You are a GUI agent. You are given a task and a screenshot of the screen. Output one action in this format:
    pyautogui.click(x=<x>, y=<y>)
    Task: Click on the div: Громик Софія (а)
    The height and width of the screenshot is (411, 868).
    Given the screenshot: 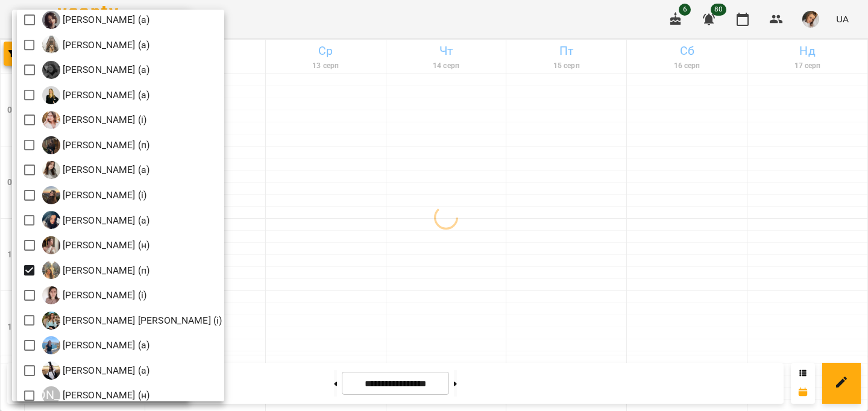 What is the action you would take?
    pyautogui.click(x=96, y=20)
    